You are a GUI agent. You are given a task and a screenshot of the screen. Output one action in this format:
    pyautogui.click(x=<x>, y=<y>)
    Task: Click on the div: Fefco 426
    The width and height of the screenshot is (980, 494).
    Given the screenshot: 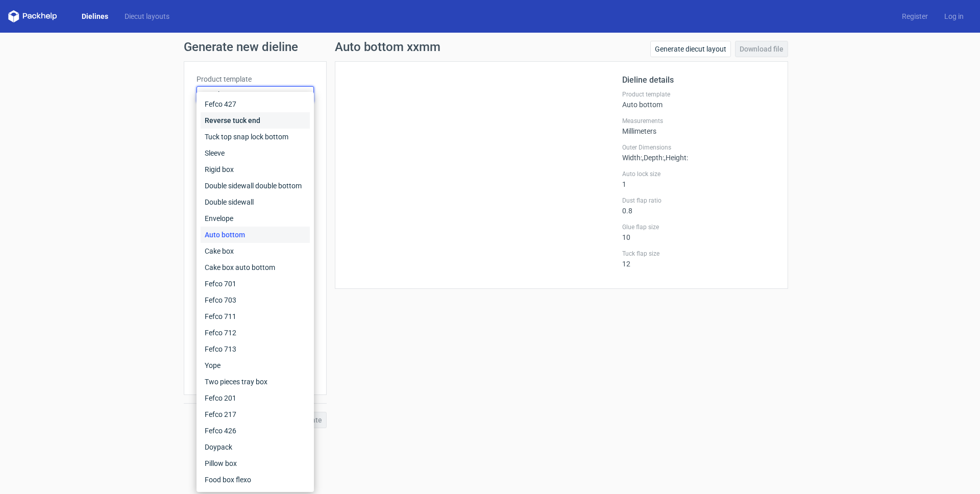 What is the action you would take?
    pyautogui.click(x=255, y=430)
    